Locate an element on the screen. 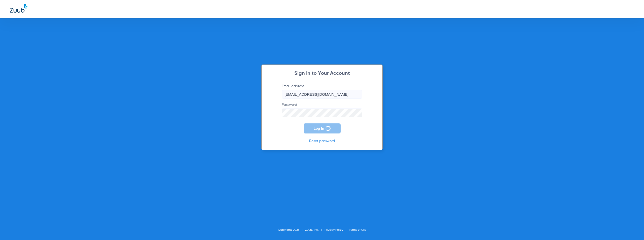 This screenshot has height=240, width=644. a: Privacy Policy is located at coordinates (334, 230).